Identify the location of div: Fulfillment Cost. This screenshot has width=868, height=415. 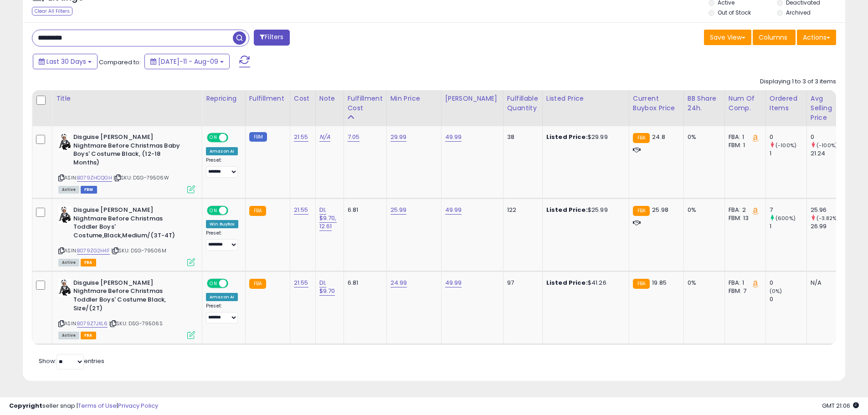
(366, 104).